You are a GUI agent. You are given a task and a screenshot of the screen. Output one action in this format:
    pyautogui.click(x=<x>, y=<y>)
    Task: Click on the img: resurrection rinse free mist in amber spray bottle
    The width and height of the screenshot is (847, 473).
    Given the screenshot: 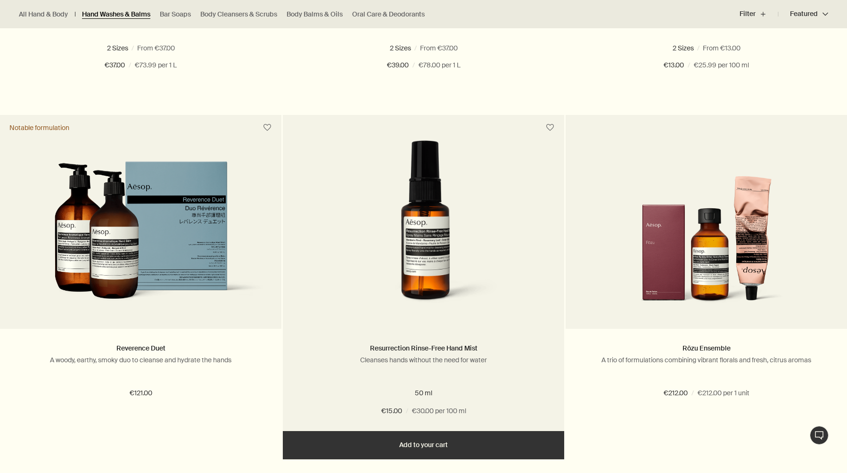 What is the action you would take?
    pyautogui.click(x=424, y=228)
    